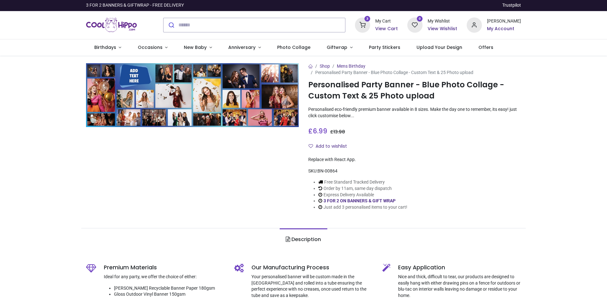  What do you see at coordinates (504, 29) in the screenshot?
I see `a: My Account` at bounding box center [504, 29].